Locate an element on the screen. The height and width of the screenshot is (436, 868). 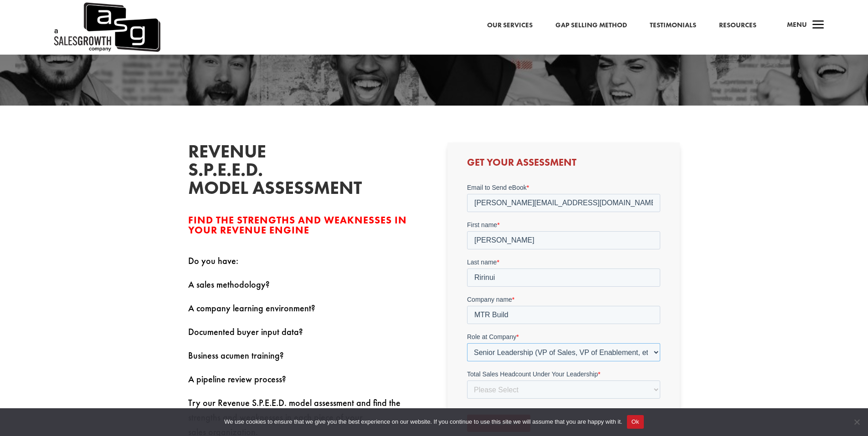
a: Testimonials is located at coordinates (673, 25).